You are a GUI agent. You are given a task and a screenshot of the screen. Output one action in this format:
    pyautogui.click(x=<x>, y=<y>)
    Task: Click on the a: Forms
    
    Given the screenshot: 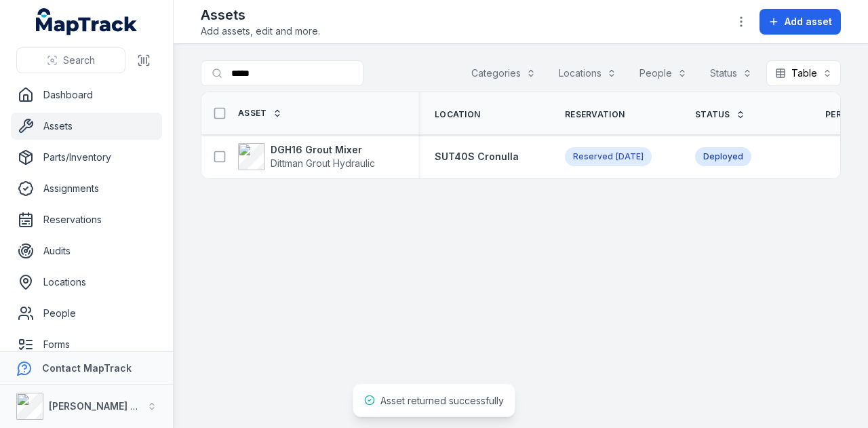 What is the action you would take?
    pyautogui.click(x=86, y=345)
    